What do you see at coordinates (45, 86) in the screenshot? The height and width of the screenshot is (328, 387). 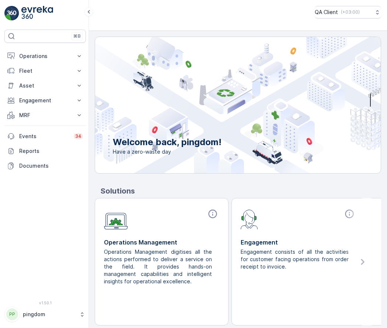 I see `button: Asset` at bounding box center [45, 86].